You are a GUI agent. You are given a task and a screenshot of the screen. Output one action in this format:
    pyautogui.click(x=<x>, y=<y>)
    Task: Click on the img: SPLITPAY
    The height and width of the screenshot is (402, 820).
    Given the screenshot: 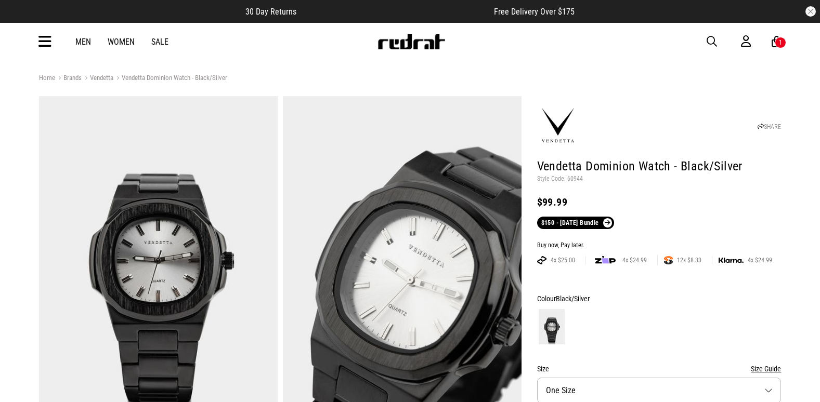 What is the action you would take?
    pyautogui.click(x=668, y=260)
    